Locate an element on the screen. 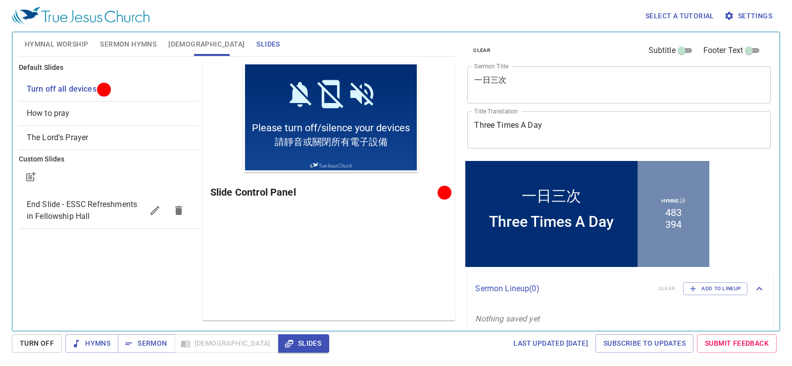 This screenshot has width=792, height=366. div: Turn off all devices is located at coordinates (108, 89).